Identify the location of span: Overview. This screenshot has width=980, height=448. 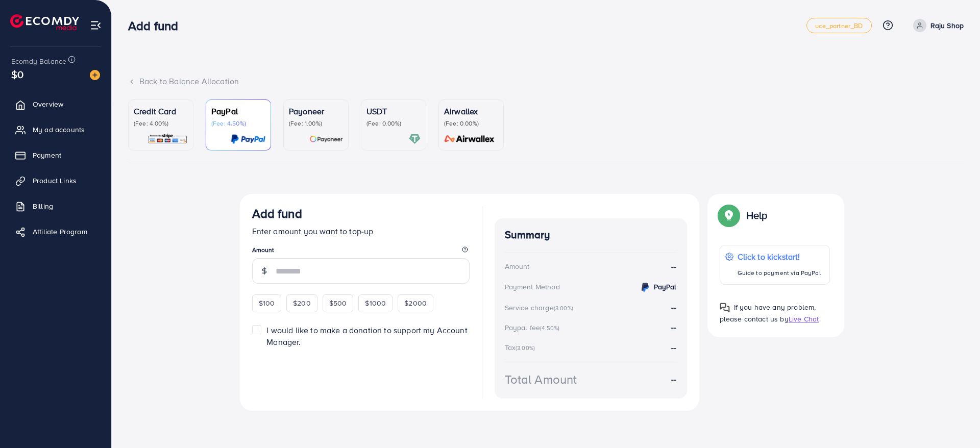
(48, 104).